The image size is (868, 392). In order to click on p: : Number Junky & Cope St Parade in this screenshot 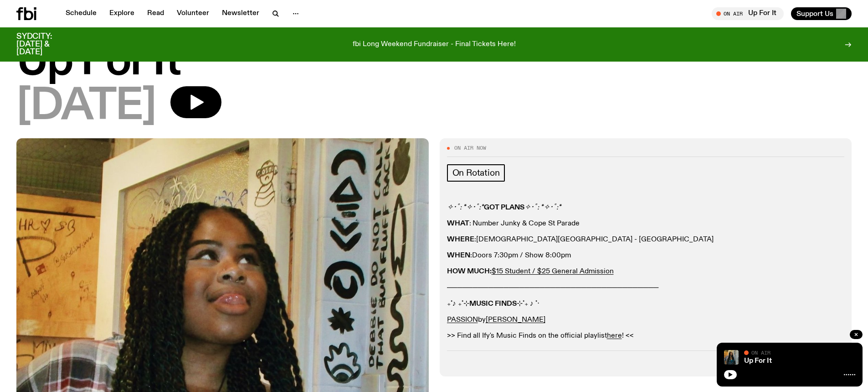, I will do `click(646, 223)`.